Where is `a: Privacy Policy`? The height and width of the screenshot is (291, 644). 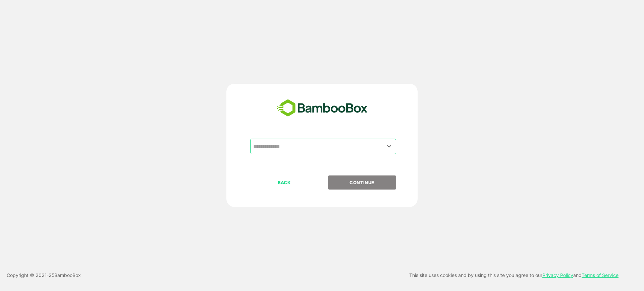
a: Privacy Policy is located at coordinates (558, 275).